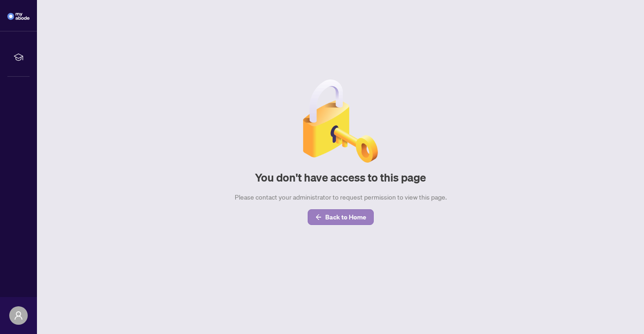  Describe the element at coordinates (341, 121) in the screenshot. I see `img: Null State Icon` at that location.